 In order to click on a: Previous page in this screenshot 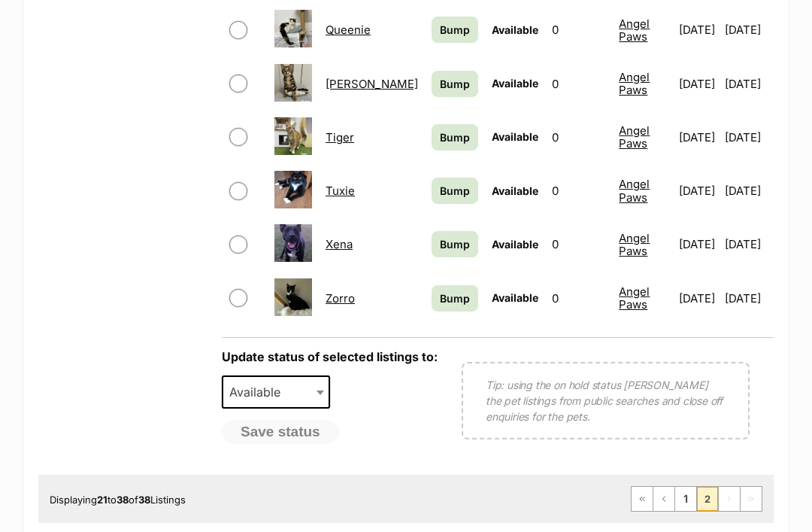, I will do `click(664, 499)`.